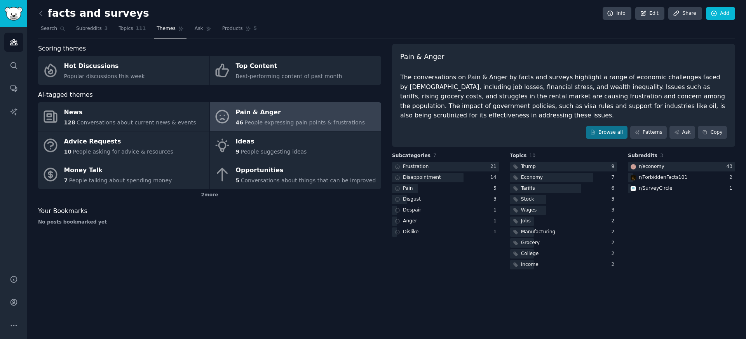 This screenshot has height=339, width=746. Describe the element at coordinates (650, 14) in the screenshot. I see `a: Edit` at that location.